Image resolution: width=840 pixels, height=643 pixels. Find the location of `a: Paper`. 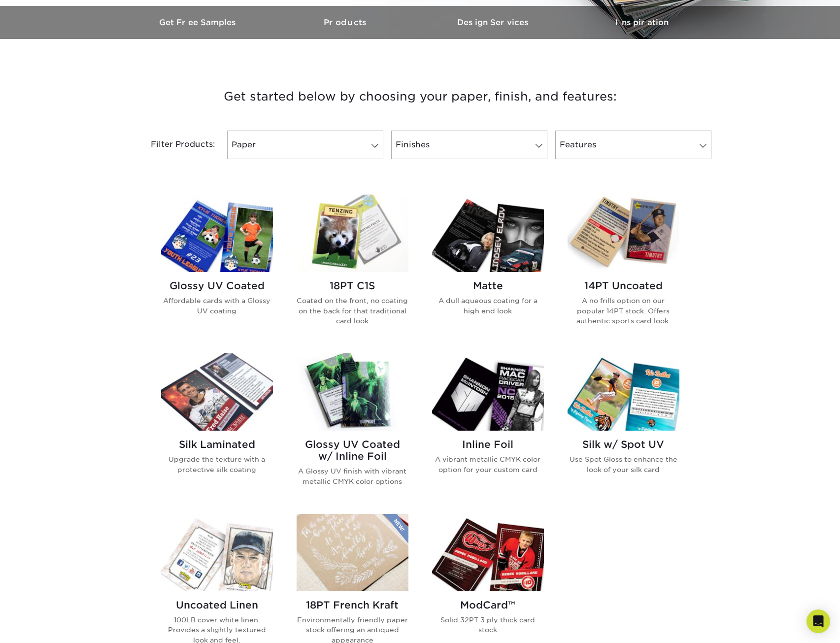

a: Paper is located at coordinates (305, 145).